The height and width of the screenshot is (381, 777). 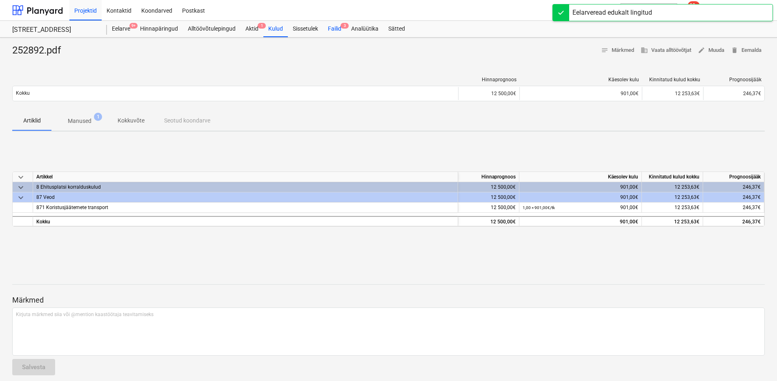 I want to click on div: 252892.pdf, so click(x=40, y=51).